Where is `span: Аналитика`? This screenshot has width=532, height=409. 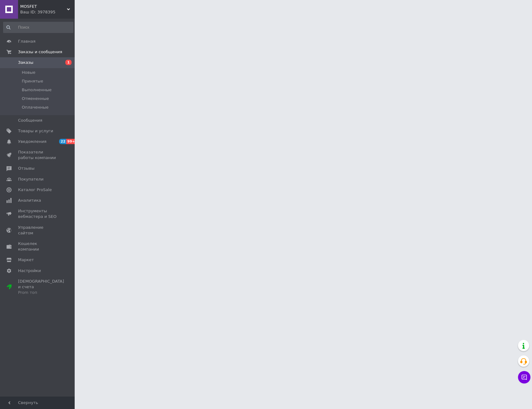 span: Аналитика is located at coordinates (29, 200).